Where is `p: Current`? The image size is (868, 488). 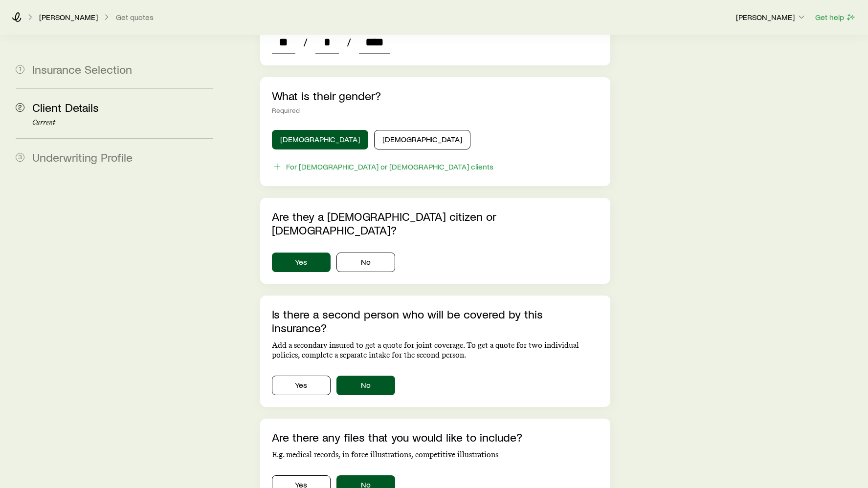 p: Current is located at coordinates (123, 123).